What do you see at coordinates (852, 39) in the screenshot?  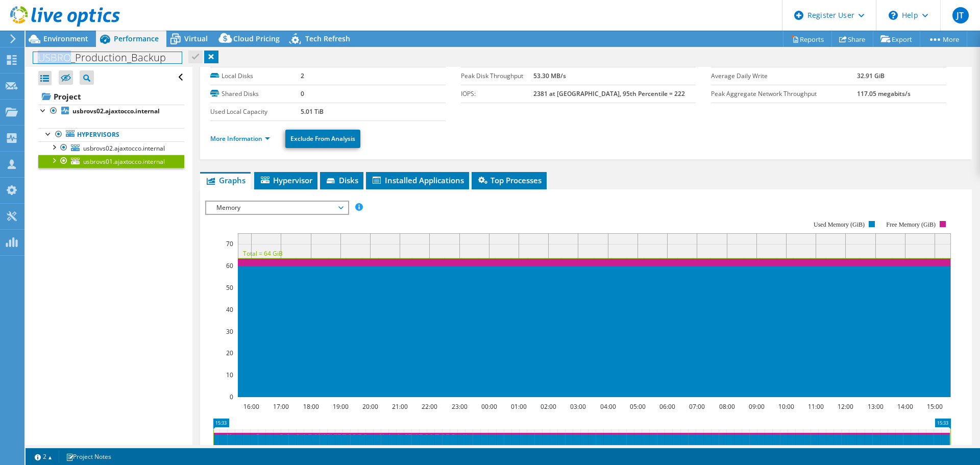 I see `a: Share` at bounding box center [852, 39].